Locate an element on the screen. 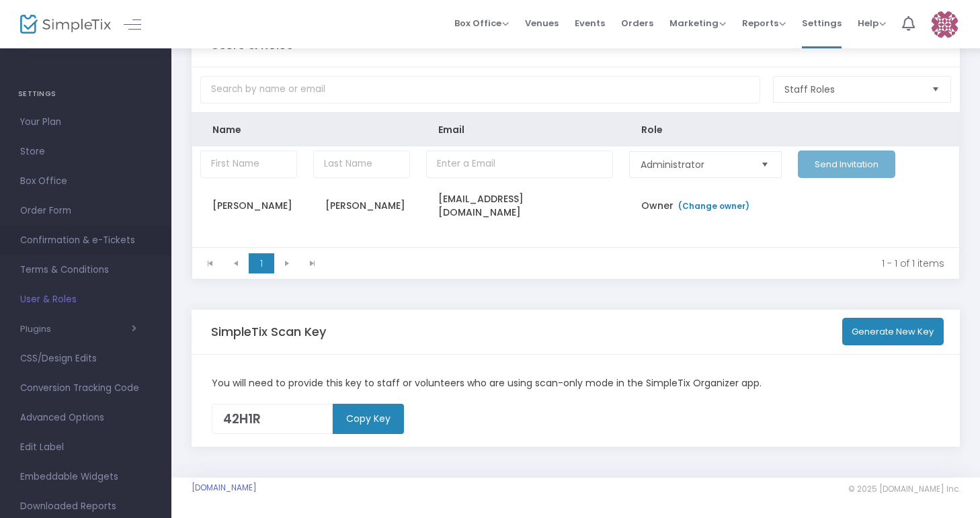 The image size is (980, 518). button: Generate New Key is located at coordinates (893, 332).